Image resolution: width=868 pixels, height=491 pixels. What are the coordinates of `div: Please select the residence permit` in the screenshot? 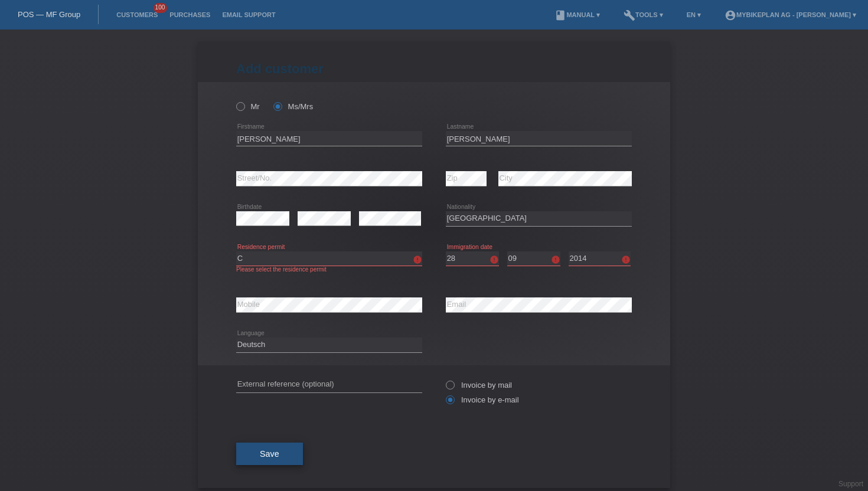 It's located at (329, 269).